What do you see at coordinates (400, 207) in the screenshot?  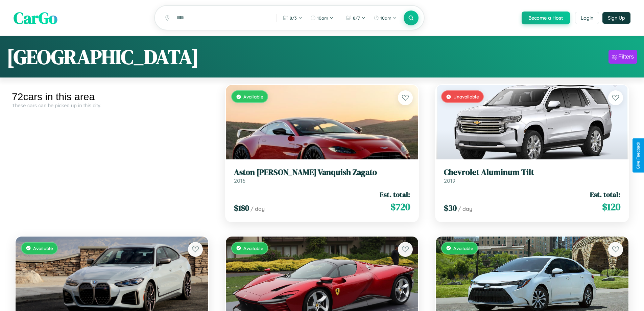 I see `span: $ 720` at bounding box center [400, 207].